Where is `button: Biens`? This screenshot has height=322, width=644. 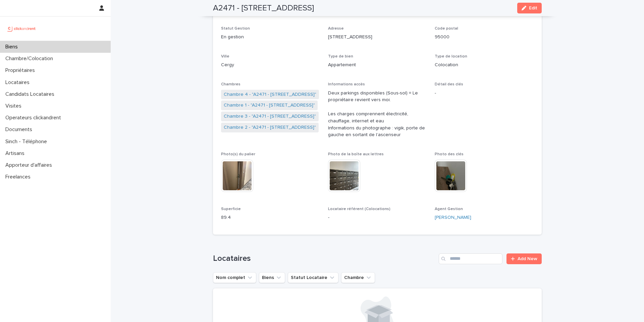
button: Biens is located at coordinates (272, 278).